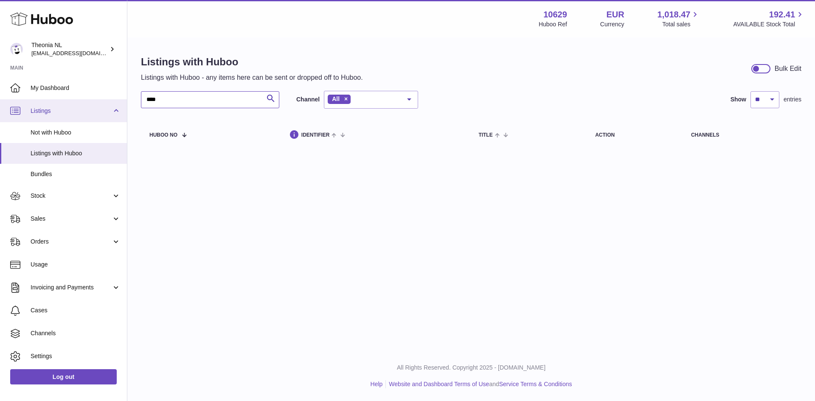 The image size is (815, 401). I want to click on img: internalAdmin-10629@internal.huboo.com, so click(17, 49).